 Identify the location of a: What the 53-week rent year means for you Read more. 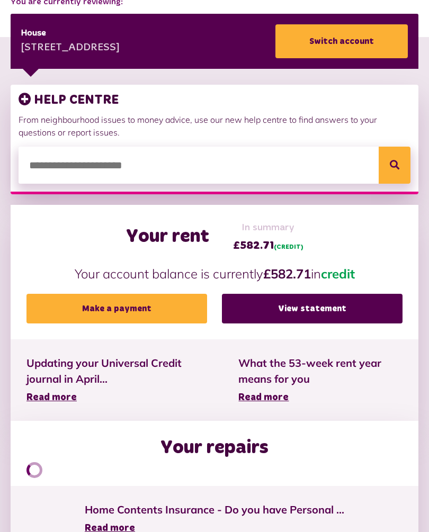
(320, 380).